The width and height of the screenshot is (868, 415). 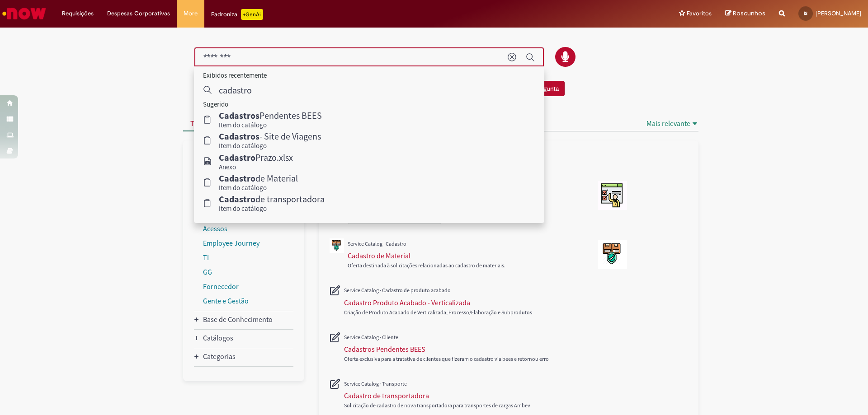 What do you see at coordinates (24, 14) in the screenshot?
I see `img: ServiceNow` at bounding box center [24, 14].